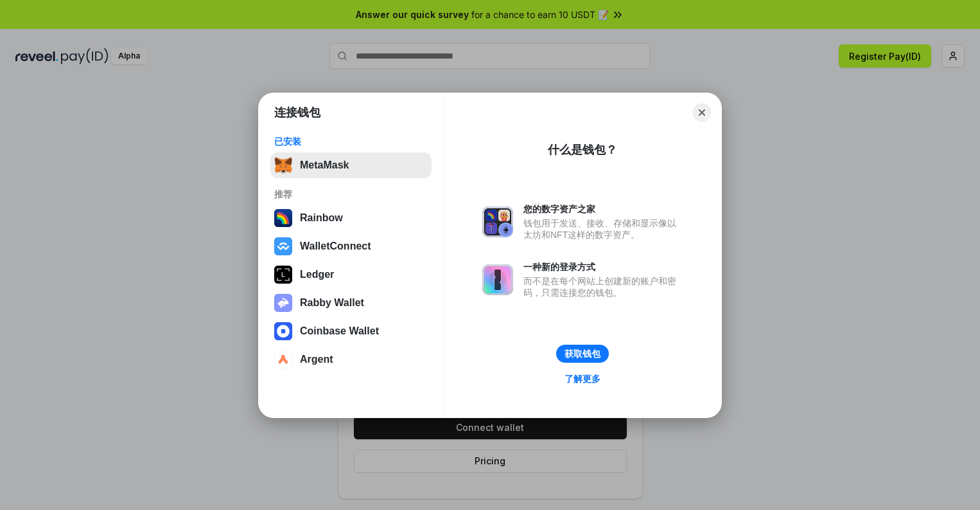 Image resolution: width=980 pixels, height=510 pixels. Describe the element at coordinates (583, 354) in the screenshot. I see `button: 获取钱包` at that location.